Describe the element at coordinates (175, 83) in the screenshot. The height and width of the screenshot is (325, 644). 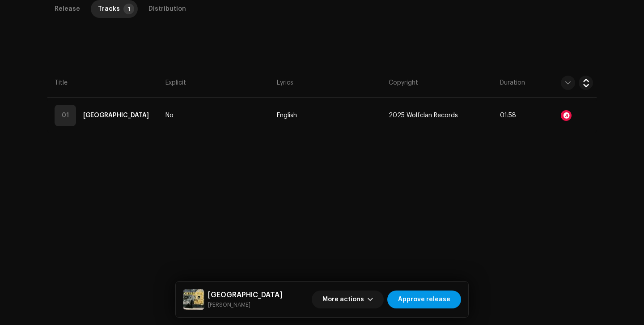
I see `span: Explicit` at that location.